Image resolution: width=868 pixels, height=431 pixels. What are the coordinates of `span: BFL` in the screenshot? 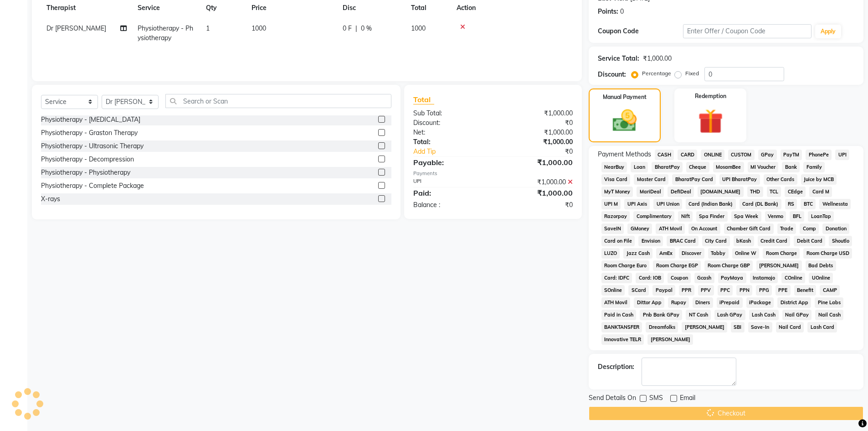 It's located at (796, 216).